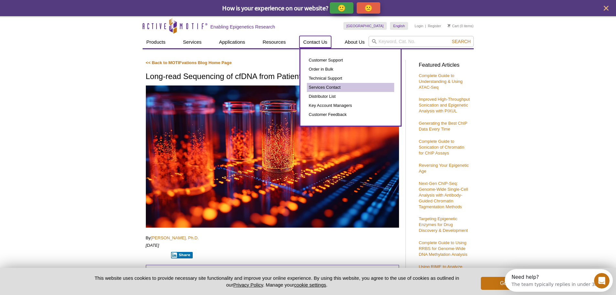  What do you see at coordinates (272, 77) in the screenshot?
I see `h1: Long-read Sequencing of cfDNA from Patient-derived Liquid Biopsies` at bounding box center [272, 77].